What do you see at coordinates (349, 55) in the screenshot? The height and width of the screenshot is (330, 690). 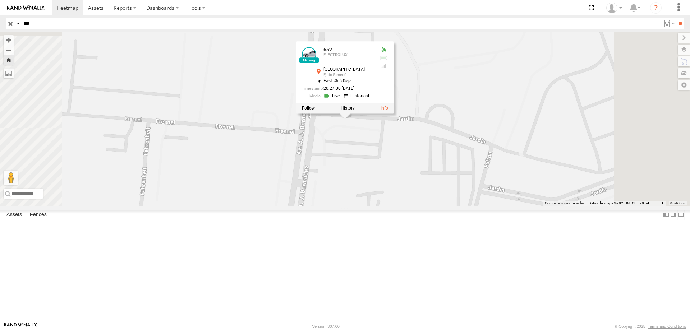 I see `div: ELECTROLUX` at bounding box center [349, 55].